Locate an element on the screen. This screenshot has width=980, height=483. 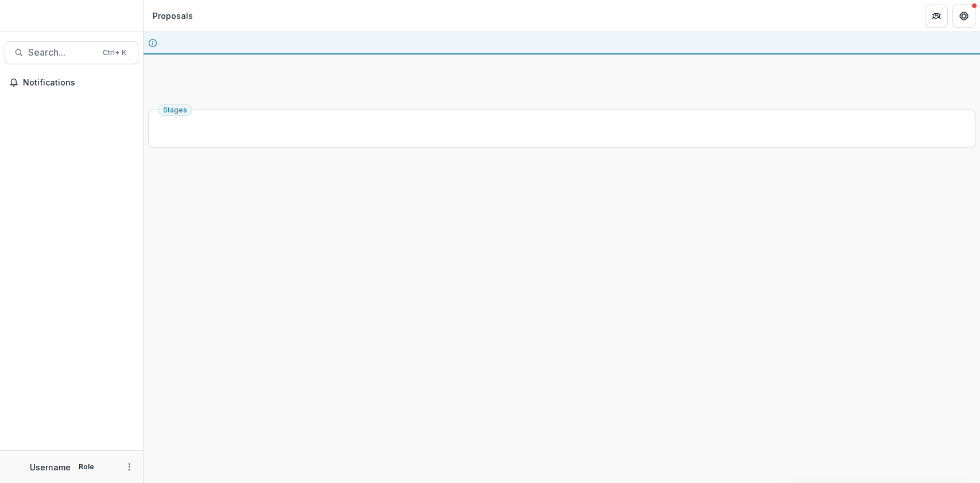
div: Ctrl + K is located at coordinates (114, 53).